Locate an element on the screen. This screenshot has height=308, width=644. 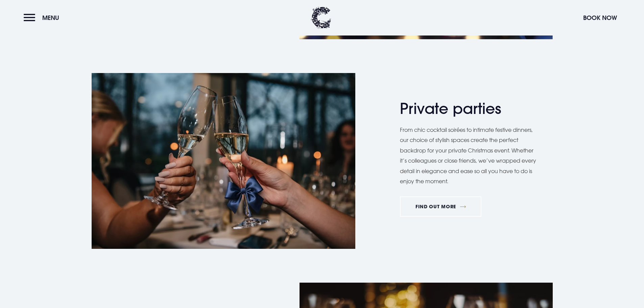
img: Christmas Hotel in Northern Ireland is located at coordinates (224, 161).